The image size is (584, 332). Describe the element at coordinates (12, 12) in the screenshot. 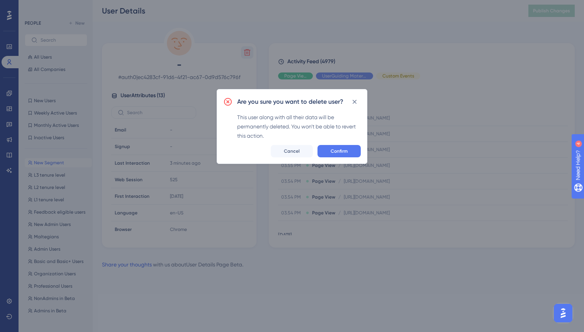

I see `button: Open AI Assistant Launcher` at that location.